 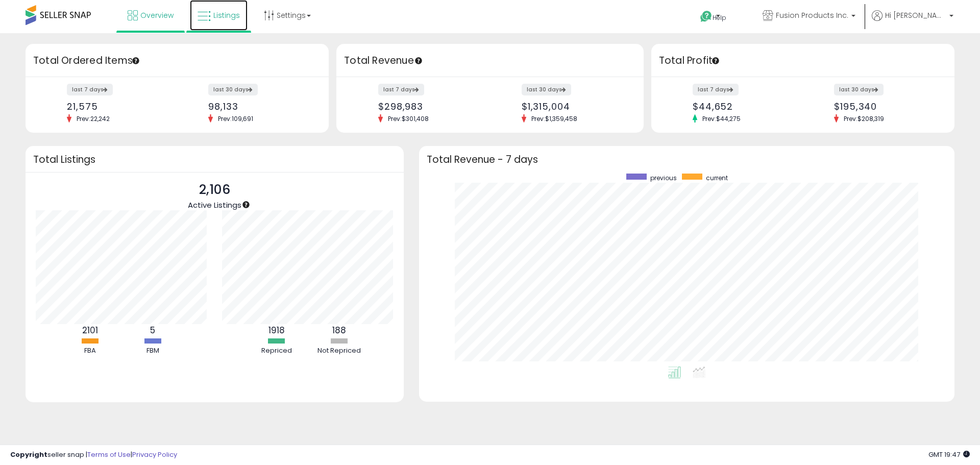 What do you see at coordinates (340, 351) in the screenshot?
I see `div: Not Repriced` at bounding box center [340, 351].